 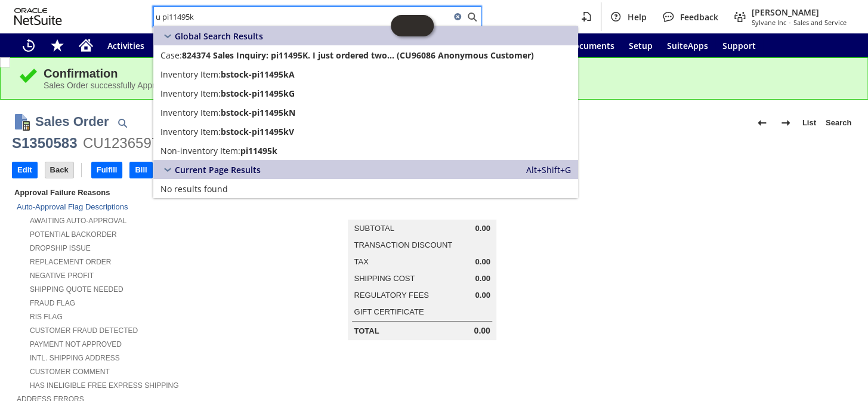 What do you see at coordinates (75, 358) in the screenshot?
I see `a: Intl. Shipping Address` at bounding box center [75, 358].